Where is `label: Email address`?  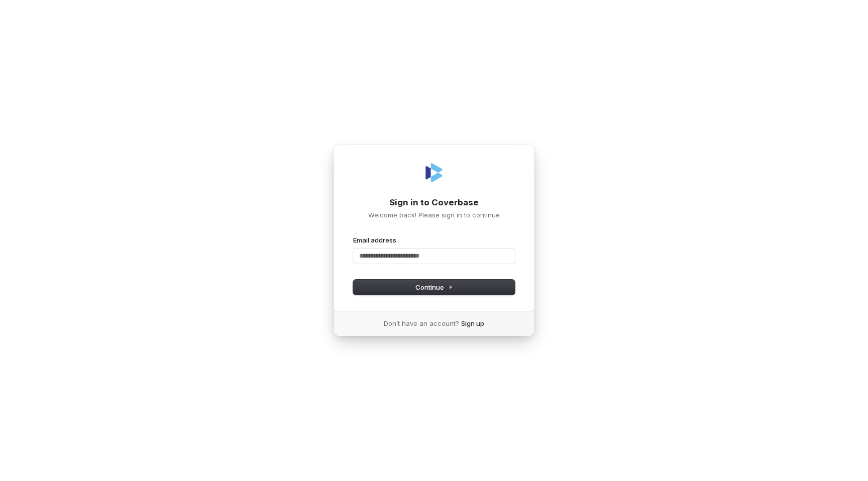 label: Email address is located at coordinates (375, 240).